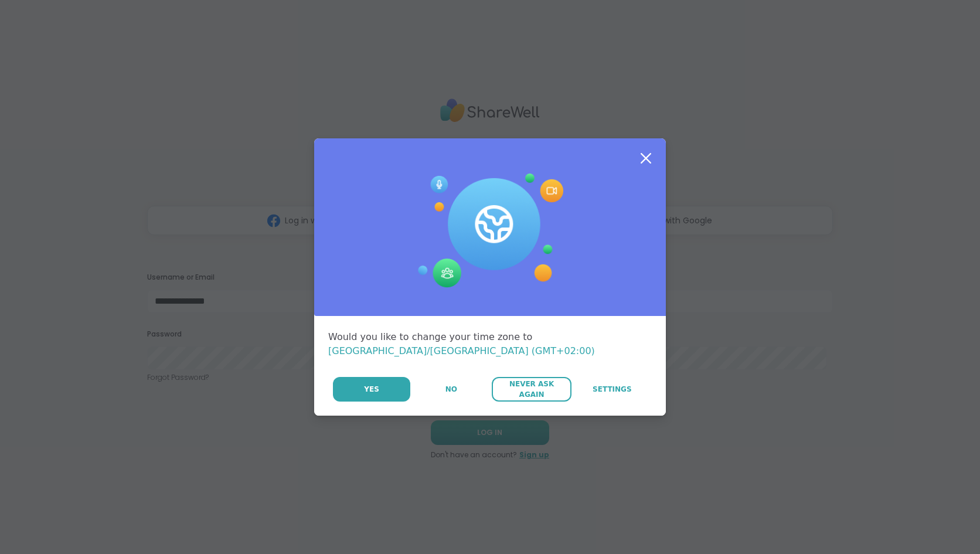 Image resolution: width=980 pixels, height=554 pixels. Describe the element at coordinates (372, 390) in the screenshot. I see `button: Yes` at that location.